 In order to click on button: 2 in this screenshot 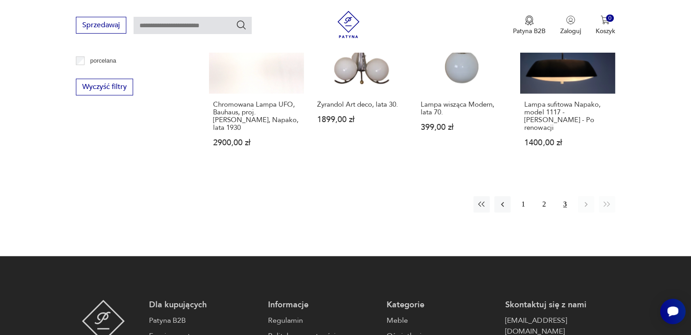, I will do `click(544, 204)`.